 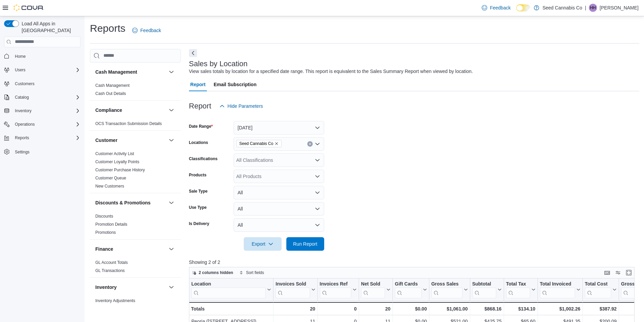 What do you see at coordinates (105, 232) in the screenshot?
I see `span: Promotions` at bounding box center [105, 232].